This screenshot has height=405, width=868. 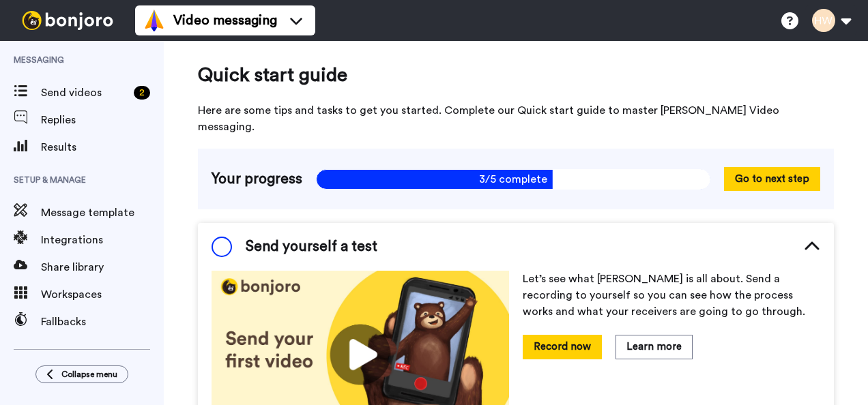 What do you see at coordinates (516, 118) in the screenshot?
I see `span: Here are some tips and tasks to get you started. Complete our Quick start guide to master [PERSON...` at bounding box center [516, 118].